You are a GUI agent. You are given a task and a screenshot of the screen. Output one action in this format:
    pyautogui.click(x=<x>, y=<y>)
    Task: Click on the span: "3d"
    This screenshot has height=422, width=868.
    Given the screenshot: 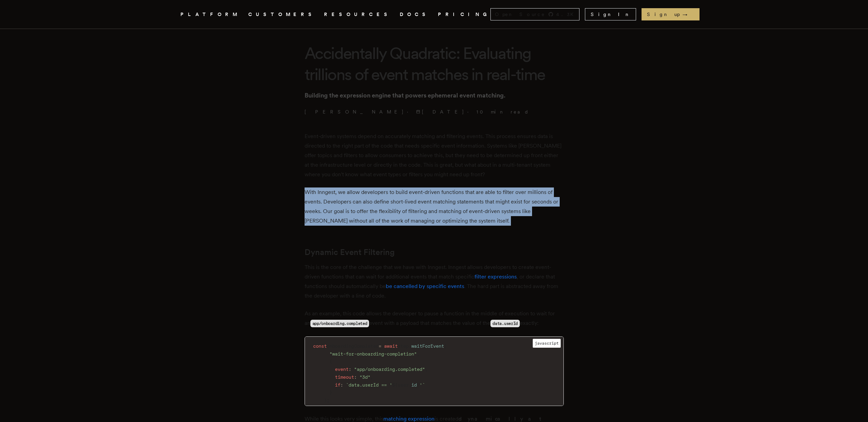 What is the action you would take?
    pyautogui.click(x=365, y=377)
    